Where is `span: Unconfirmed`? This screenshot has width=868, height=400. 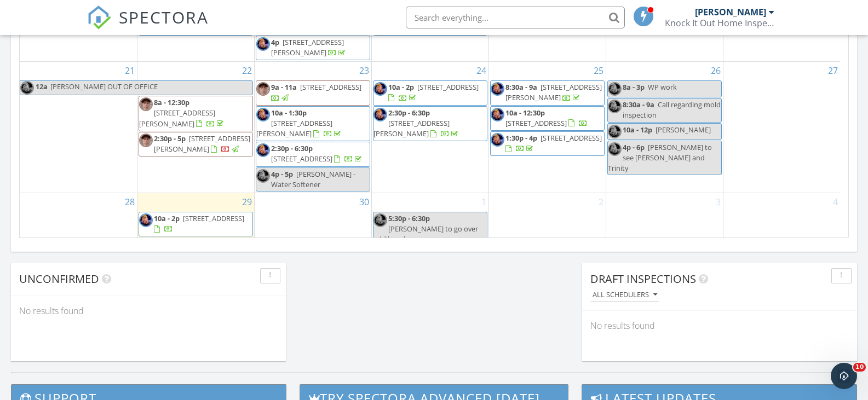 span: Unconfirmed is located at coordinates (59, 279).